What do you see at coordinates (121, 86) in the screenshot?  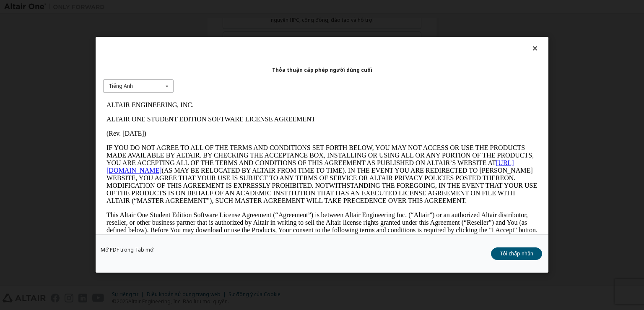 I see `font: Tiếng Anh` at bounding box center [121, 86].